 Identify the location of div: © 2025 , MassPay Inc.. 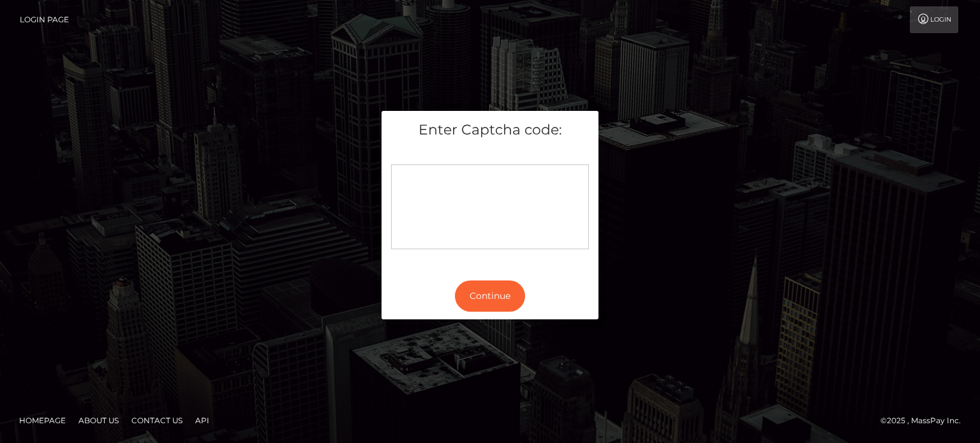
(925, 421).